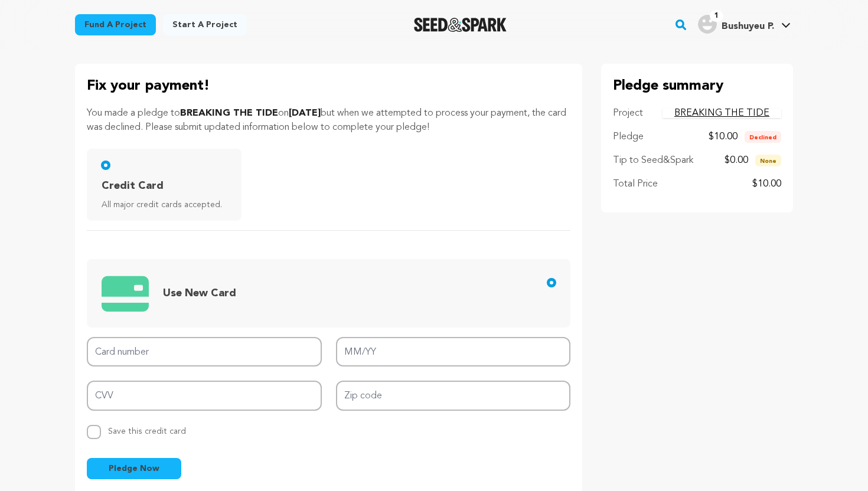 The height and width of the screenshot is (491, 868). I want to click on span: $10.00, so click(723, 137).